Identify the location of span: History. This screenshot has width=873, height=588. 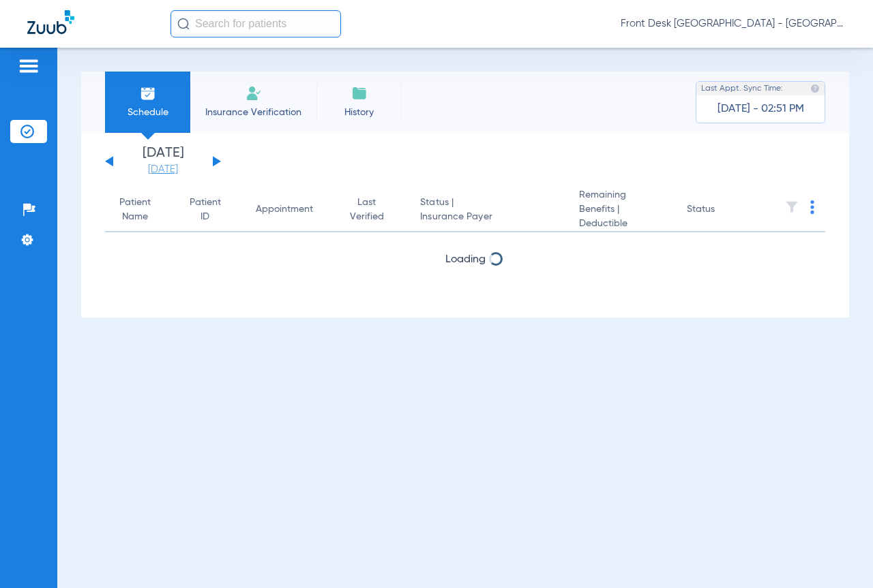
(359, 113).